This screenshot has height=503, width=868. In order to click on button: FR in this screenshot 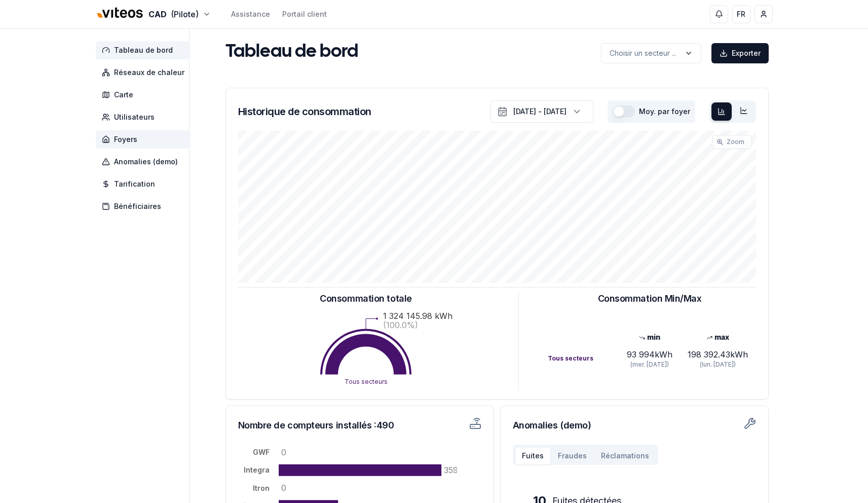, I will do `click(741, 14)`.